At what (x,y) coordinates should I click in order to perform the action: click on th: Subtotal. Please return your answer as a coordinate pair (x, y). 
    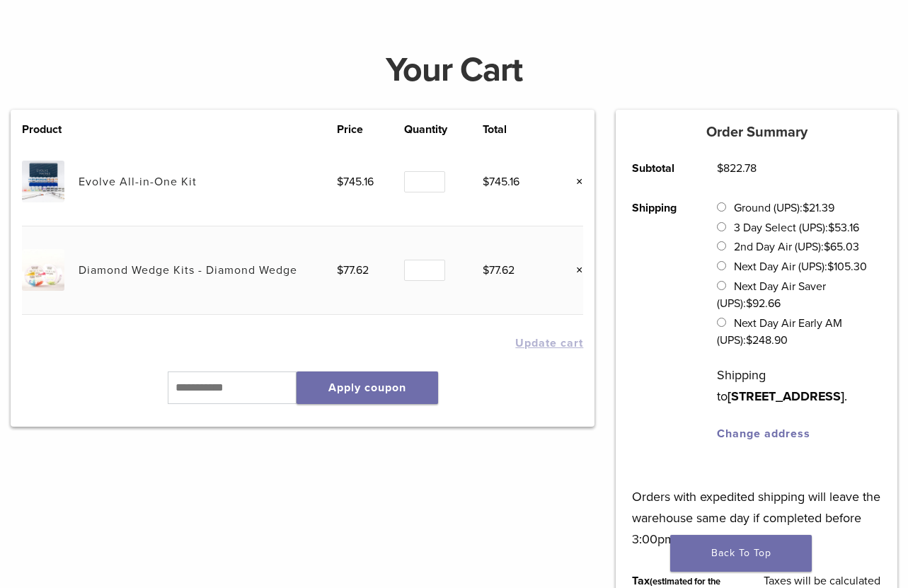
    Looking at the image, I should click on (658, 169).